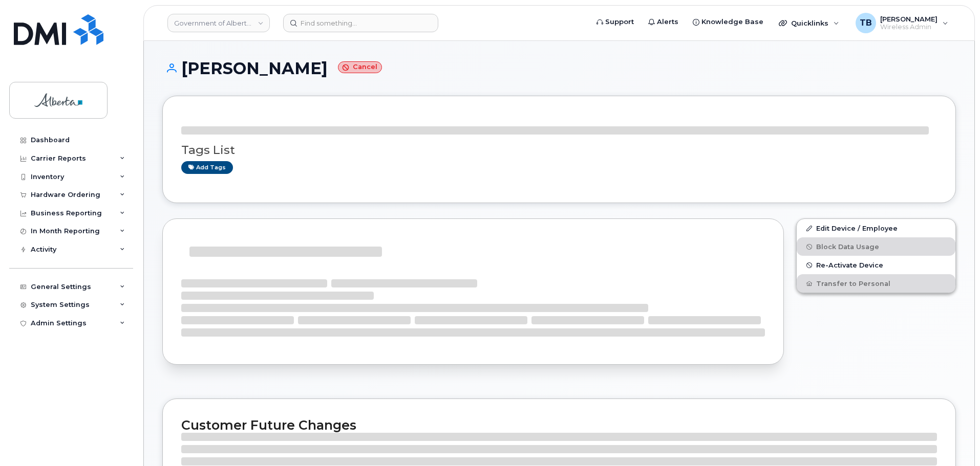  What do you see at coordinates (876, 265) in the screenshot?
I see `button: Re-Activate Device` at bounding box center [876, 265].